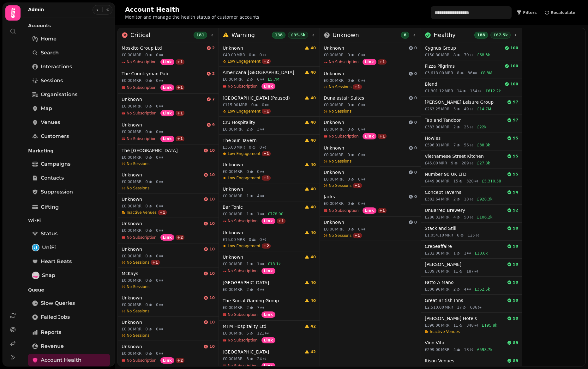 The image size is (588, 369). What do you see at coordinates (471, 196) in the screenshot?
I see `div: Concept Taverns94£382.64MRR218£928.3k` at bounding box center [471, 196].